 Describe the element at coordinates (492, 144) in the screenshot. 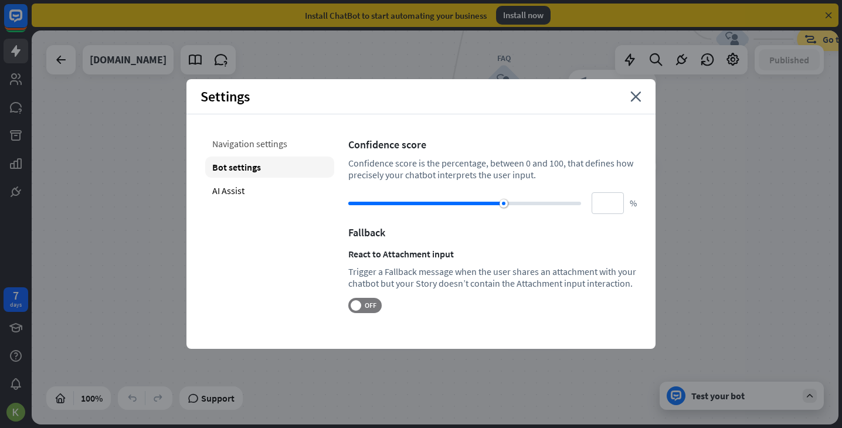

I see `div: Confidence score` at that location.